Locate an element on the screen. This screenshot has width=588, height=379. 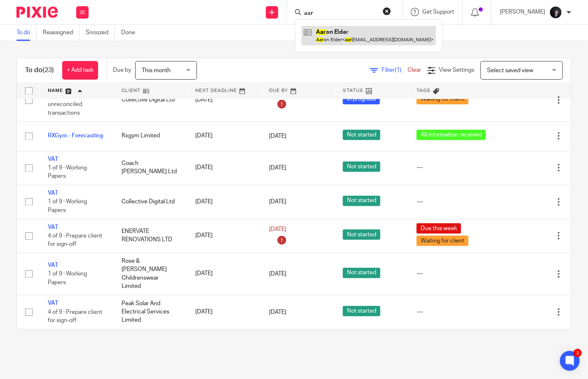
span: Waiting for client is located at coordinates (443, 241).